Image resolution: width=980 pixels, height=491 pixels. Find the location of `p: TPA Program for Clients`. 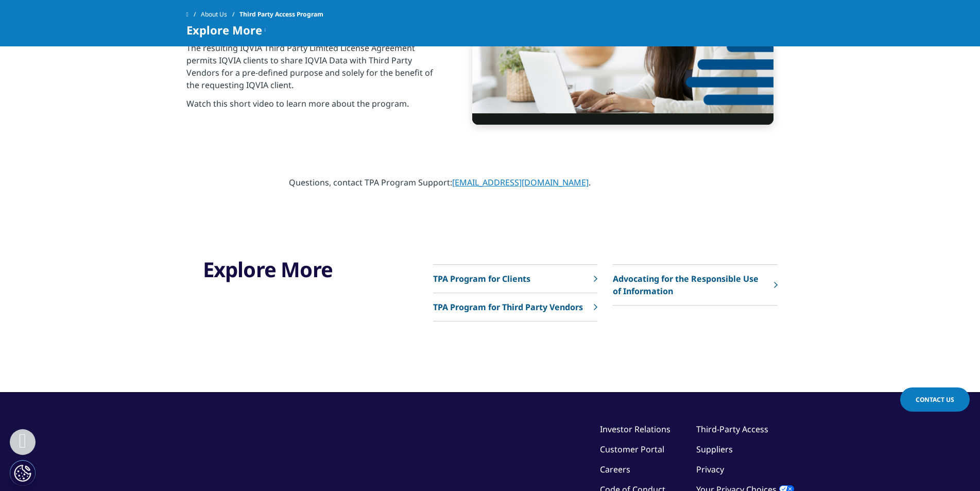

p: TPA Program for Clients is located at coordinates (481, 279).